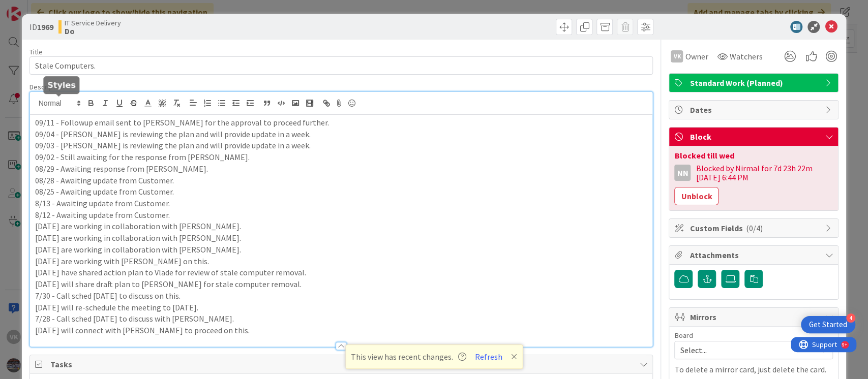 Image resolution: width=868 pixels, height=379 pixels. What do you see at coordinates (61, 85) in the screenshot?
I see `h5: Styles` at bounding box center [61, 85].